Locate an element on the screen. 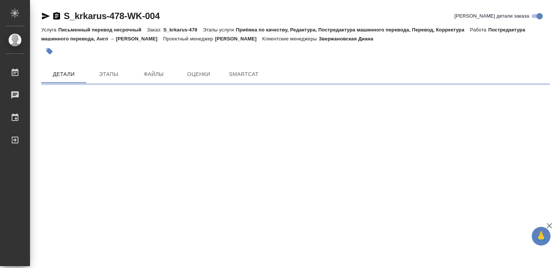 Image resolution: width=558 pixels, height=268 pixels. p: Клиентские менеджеры is located at coordinates (290, 39).